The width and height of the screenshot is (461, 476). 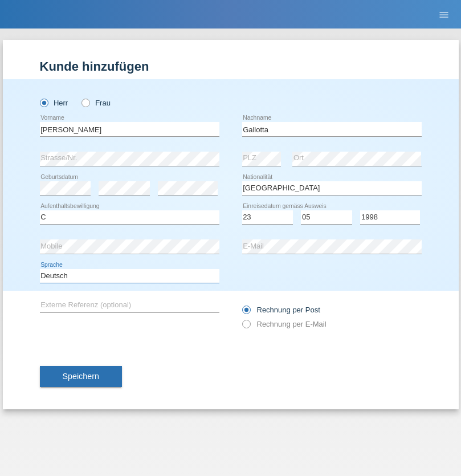 I want to click on input: Rechnung per Post, so click(x=245, y=313).